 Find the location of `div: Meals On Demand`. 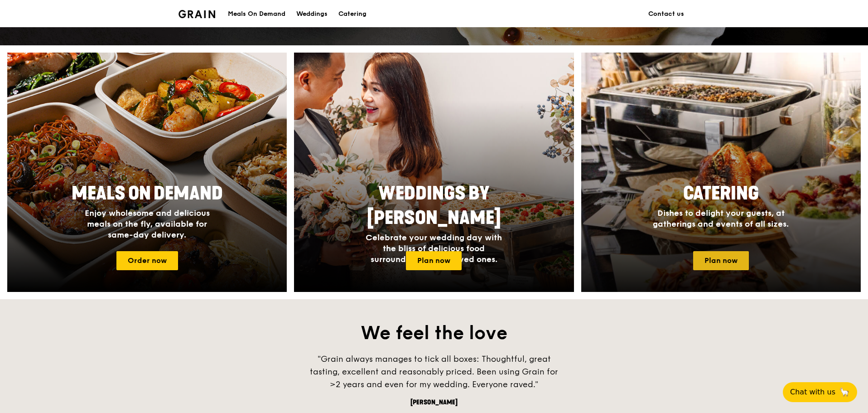

div: Meals On Demand is located at coordinates (256, 14).